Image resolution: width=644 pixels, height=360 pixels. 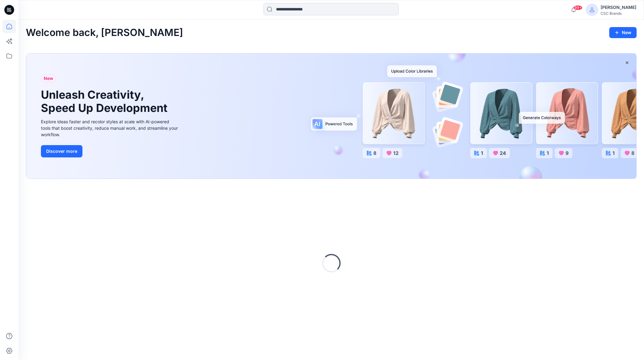 What do you see at coordinates (110, 128) in the screenshot?
I see `div: Explore ideas faster and recolor styles at scale with AI-powered tools that boost creativity, red...` at bounding box center [110, 128].